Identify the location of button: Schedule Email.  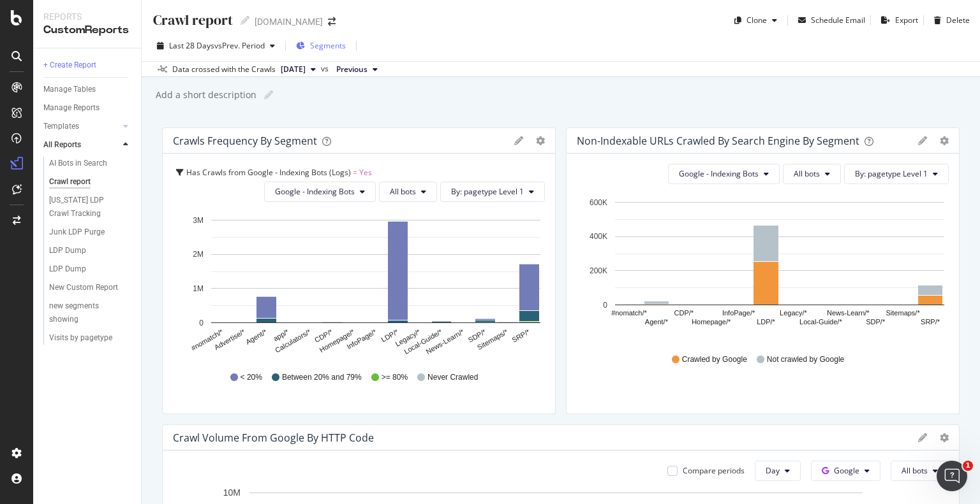
(829, 21).